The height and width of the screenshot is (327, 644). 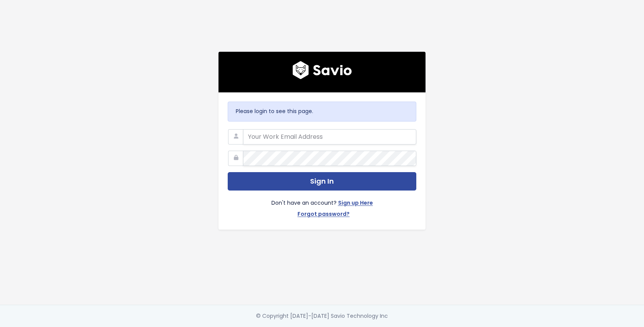 I want to click on a: Forgot password?, so click(x=323, y=215).